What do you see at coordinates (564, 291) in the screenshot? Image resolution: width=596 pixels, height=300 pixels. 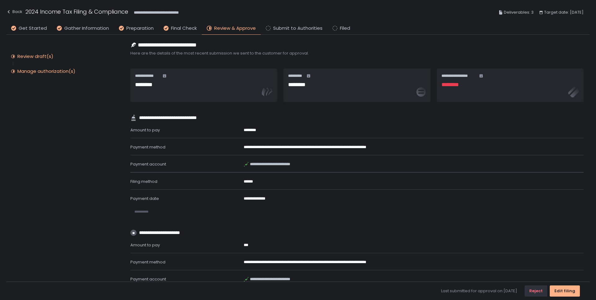 I see `button: Edit filing` at bounding box center [564, 291].